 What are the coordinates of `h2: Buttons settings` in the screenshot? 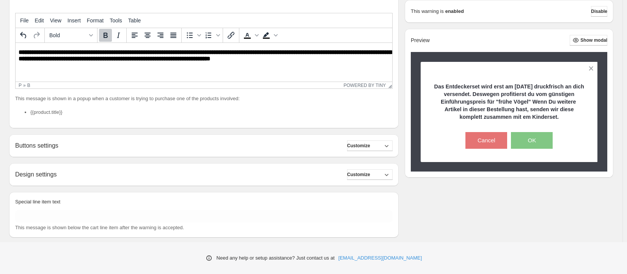 It's located at (37, 145).